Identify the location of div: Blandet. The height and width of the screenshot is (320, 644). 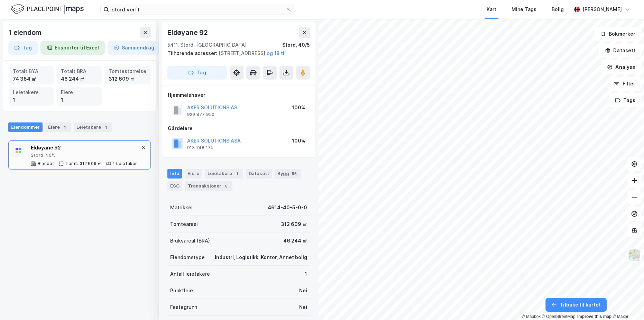
(46, 163).